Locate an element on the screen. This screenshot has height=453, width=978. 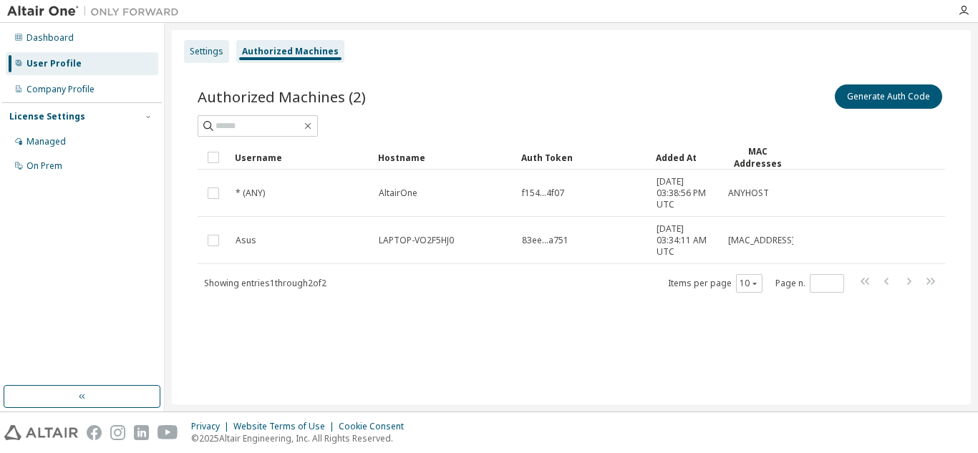
div: Company Profile is located at coordinates (60, 90).